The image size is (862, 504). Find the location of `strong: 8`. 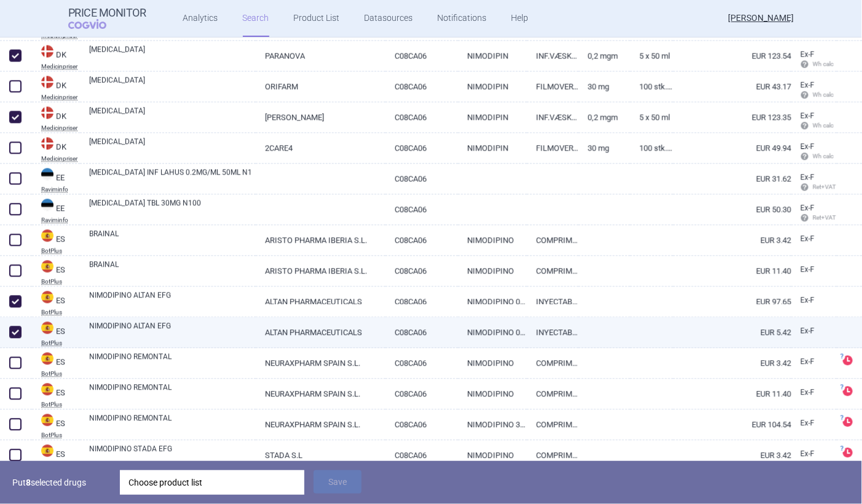

strong: 8 is located at coordinates (29, 482).